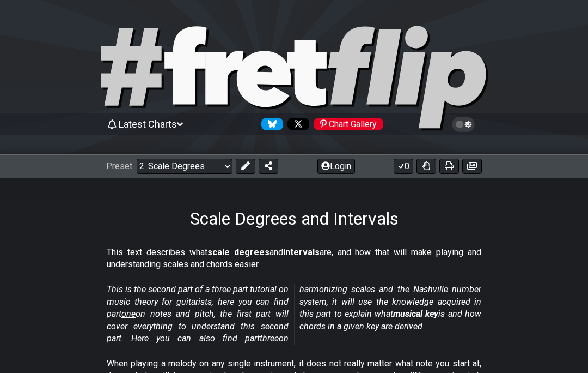  I want to click on button: Toggle Dexterity for all fretkits, so click(426, 166).